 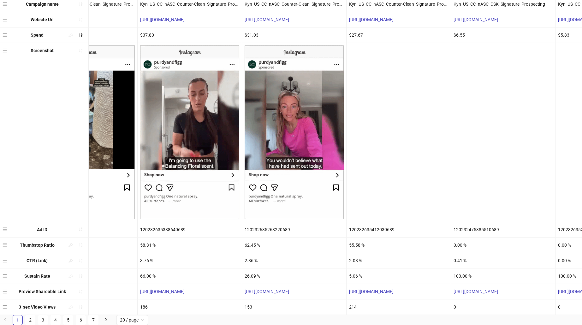 What do you see at coordinates (190, 229) in the screenshot?
I see `div: 120232635388640689` at bounding box center [190, 229].